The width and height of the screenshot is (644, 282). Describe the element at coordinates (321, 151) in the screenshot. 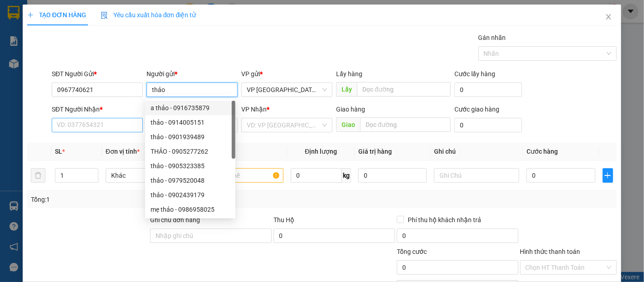

I see `span: Định lượng` at that location.